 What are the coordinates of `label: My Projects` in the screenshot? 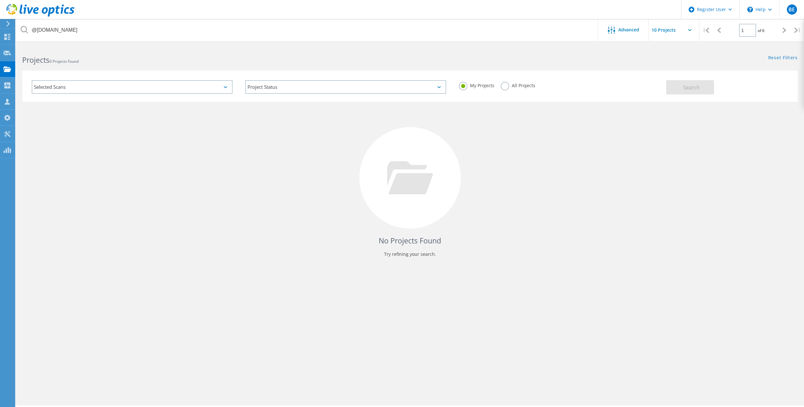 It's located at (477, 85).